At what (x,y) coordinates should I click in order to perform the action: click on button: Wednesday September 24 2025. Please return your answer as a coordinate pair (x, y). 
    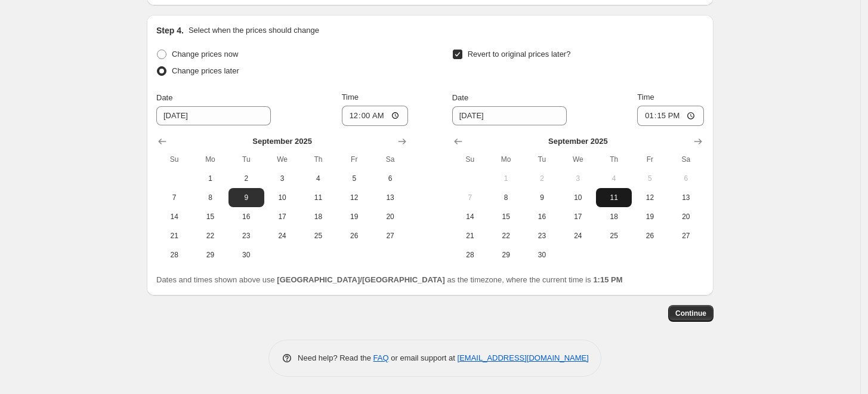
    Looking at the image, I should click on (578, 236).